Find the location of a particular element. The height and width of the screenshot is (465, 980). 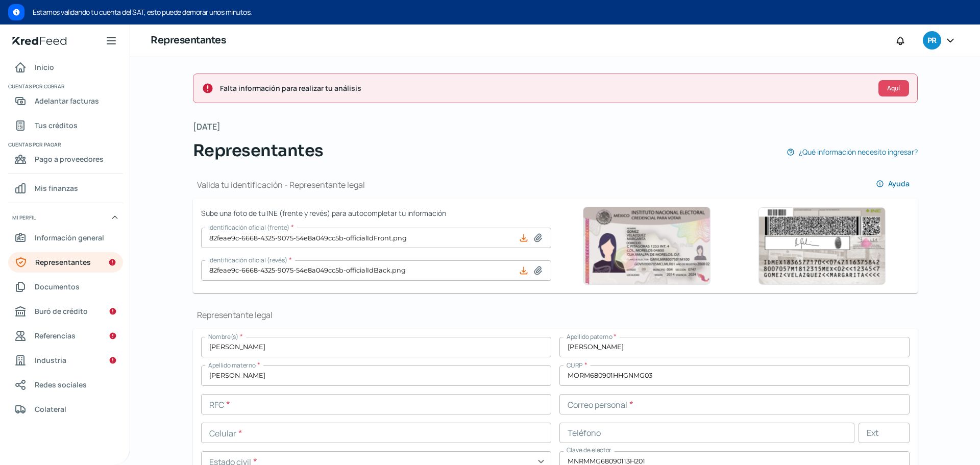

span: Identificación oficial (frente) is located at coordinates (249, 227).